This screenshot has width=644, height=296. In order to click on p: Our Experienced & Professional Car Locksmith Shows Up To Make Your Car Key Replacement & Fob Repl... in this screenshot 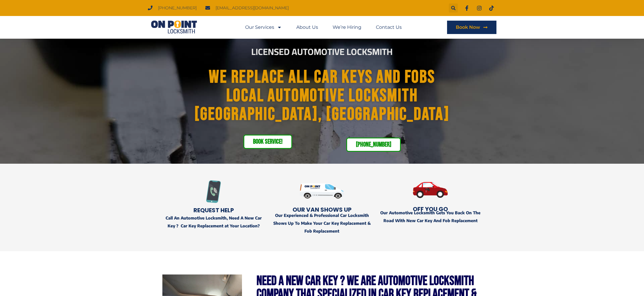, I will do `click(322, 223)`.